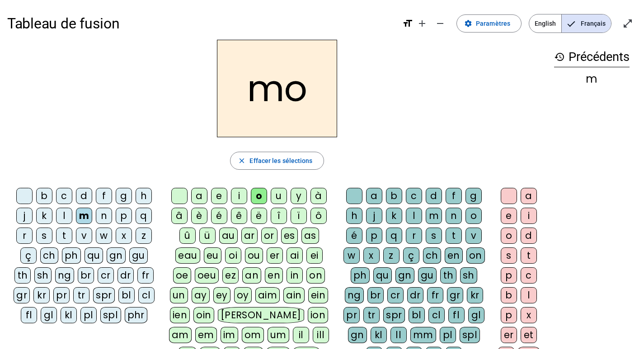 This screenshot has width=644, height=349. What do you see at coordinates (213, 256) in the screenshot?
I see `div: eu` at bounding box center [213, 256].